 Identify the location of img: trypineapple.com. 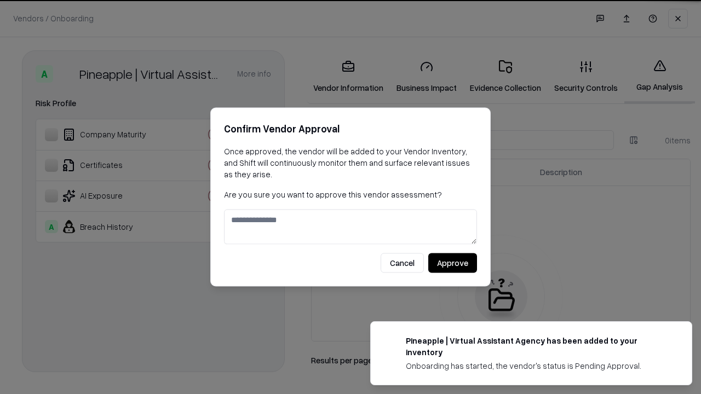
(390, 342).